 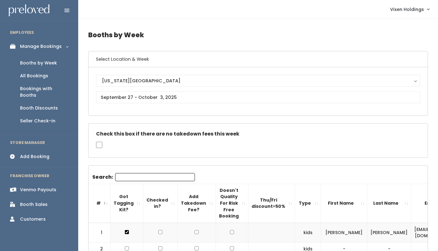 I want to click on h4: Booths by Week, so click(x=258, y=35).